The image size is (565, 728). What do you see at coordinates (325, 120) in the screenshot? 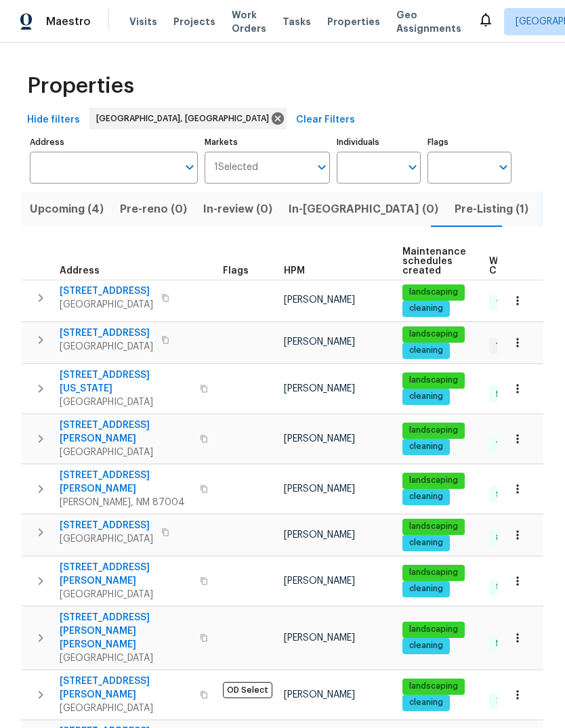
I see `button: Clear Filters` at bounding box center [325, 120].